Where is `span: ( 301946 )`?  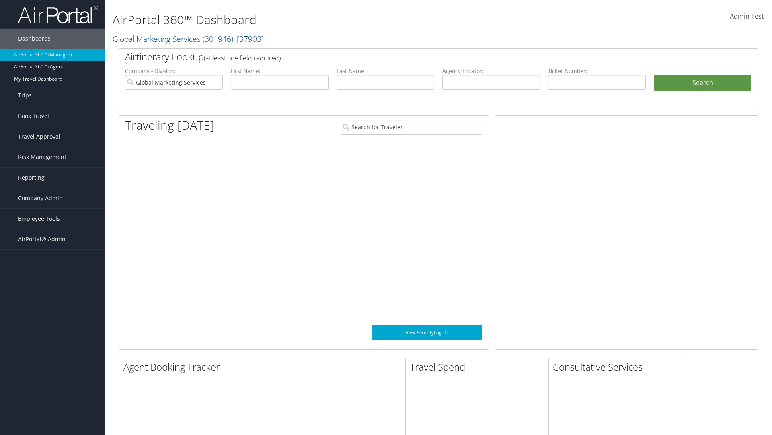
span: ( 301946 ) is located at coordinates (218, 39).